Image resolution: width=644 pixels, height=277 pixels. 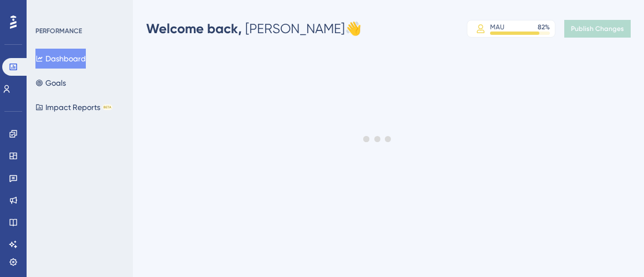 What do you see at coordinates (59, 31) in the screenshot?
I see `div: PERFORMANCE` at bounding box center [59, 31].